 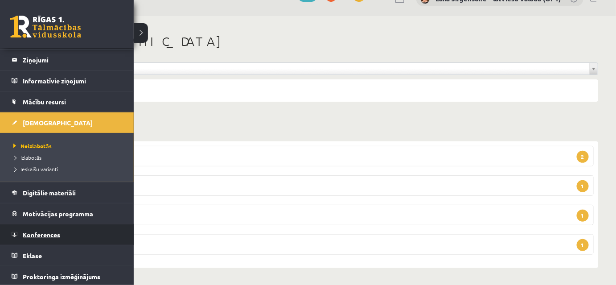 I want to click on legend: 7.a JK klase, so click(x=326, y=156).